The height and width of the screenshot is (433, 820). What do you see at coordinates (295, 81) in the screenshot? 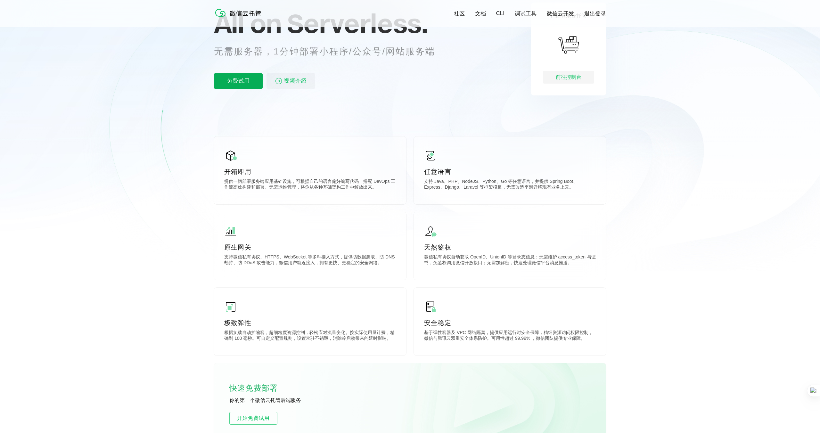
I see `span: 视频介绍` at bounding box center [295, 81].